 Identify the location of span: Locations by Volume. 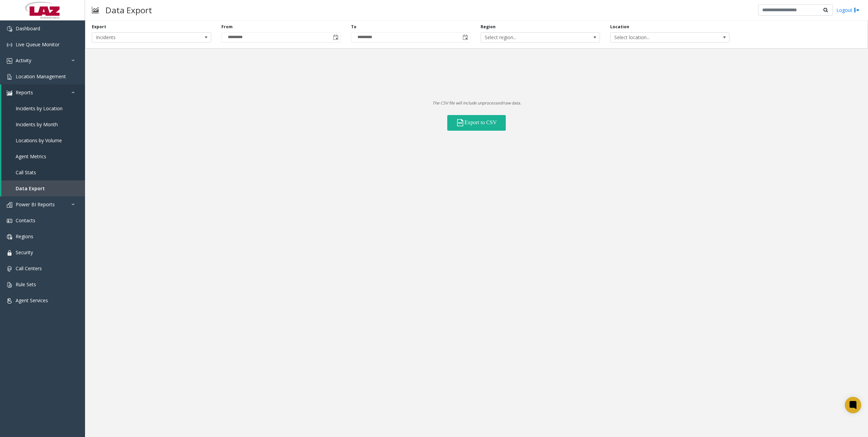
(39, 140).